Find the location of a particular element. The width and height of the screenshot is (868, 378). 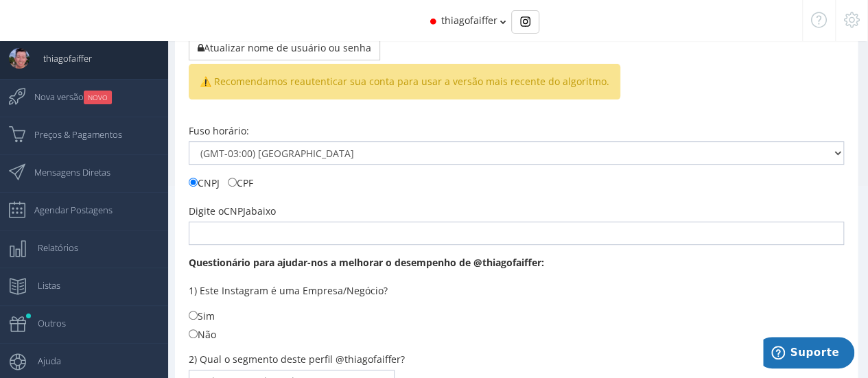

span: Ajuda is located at coordinates (43, 361).